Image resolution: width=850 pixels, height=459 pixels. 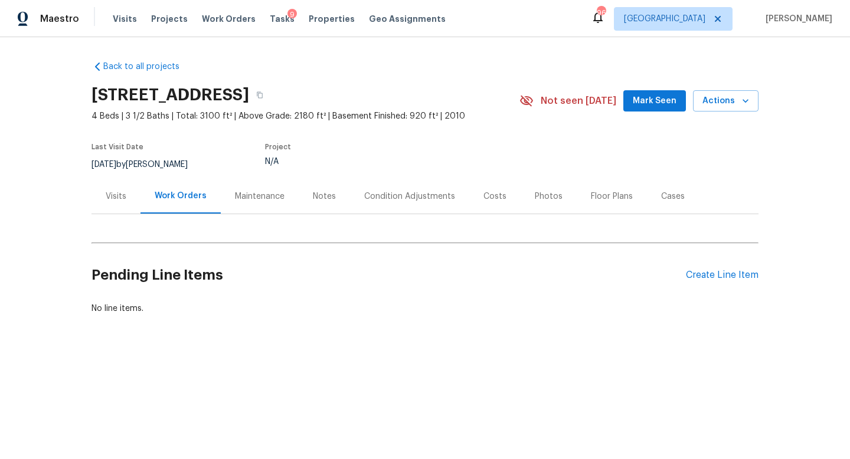 I want to click on span: Projects, so click(x=169, y=19).